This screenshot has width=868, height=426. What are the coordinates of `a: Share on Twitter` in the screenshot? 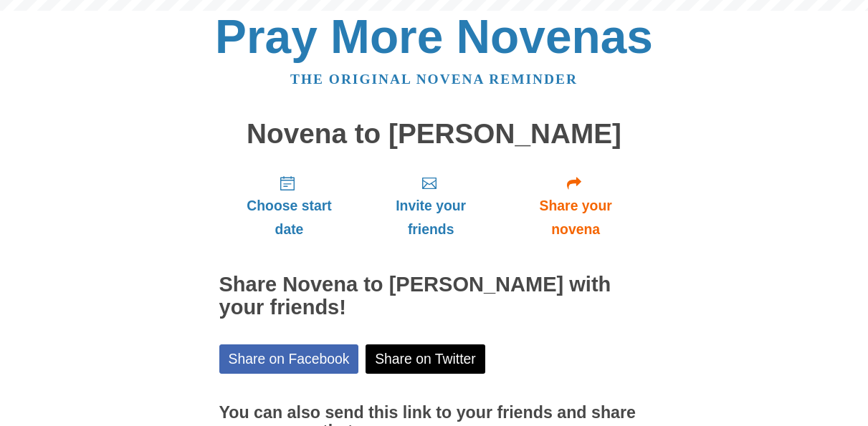 It's located at (425, 359).